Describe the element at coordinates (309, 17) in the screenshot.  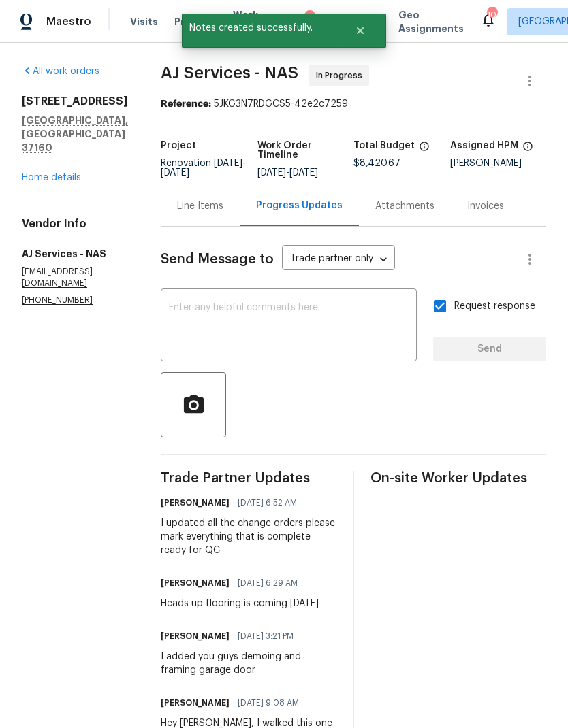
I see `div: 4` at that location.